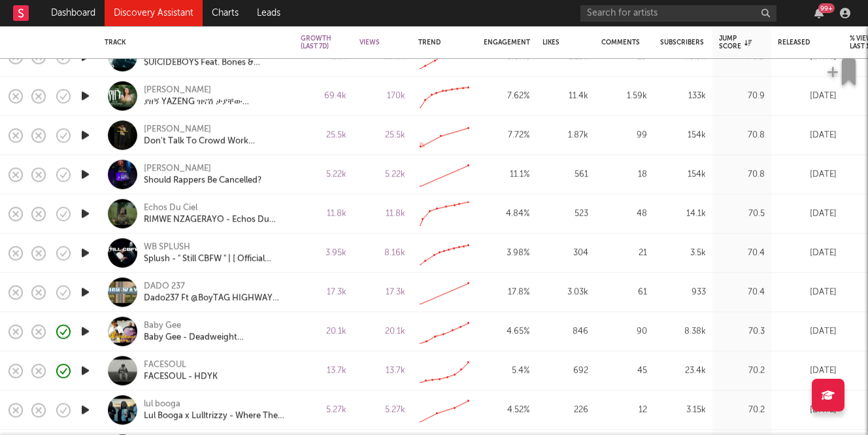 Image resolution: width=868 pixels, height=435 pixels. Describe the element at coordinates (565, 96) in the screenshot. I see `div: 11.4k` at that location.